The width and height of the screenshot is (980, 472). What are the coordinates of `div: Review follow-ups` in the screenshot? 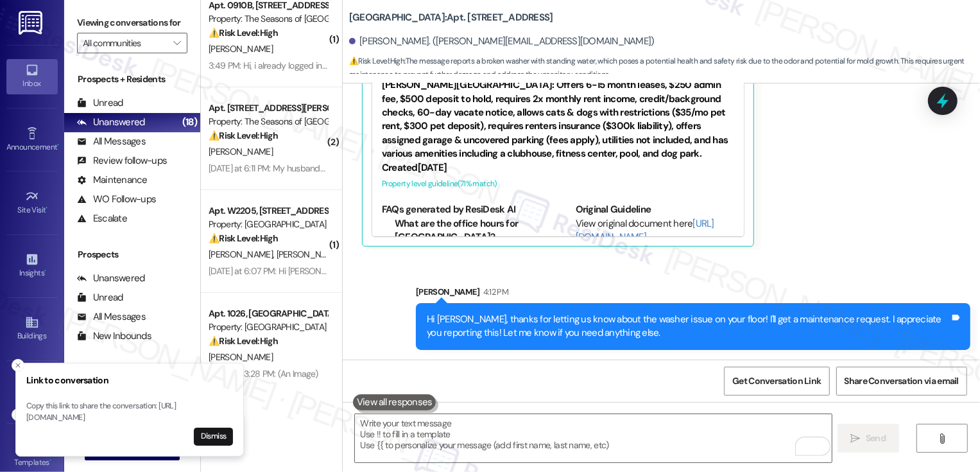 It's located at (122, 161).